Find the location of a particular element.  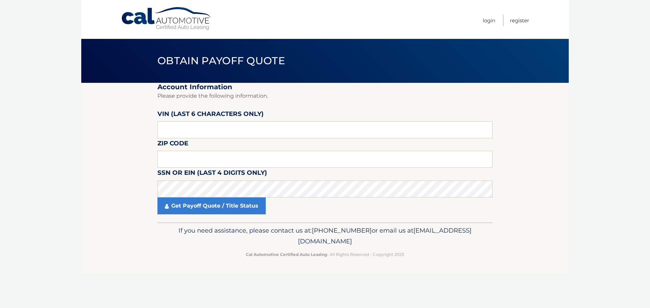

label: Zip Code is located at coordinates (173, 145).